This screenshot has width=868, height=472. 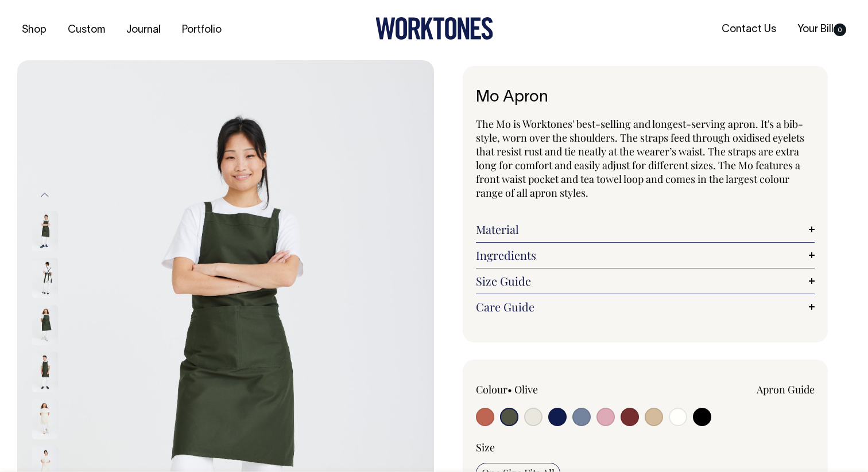 I want to click on label: Olive, so click(x=526, y=389).